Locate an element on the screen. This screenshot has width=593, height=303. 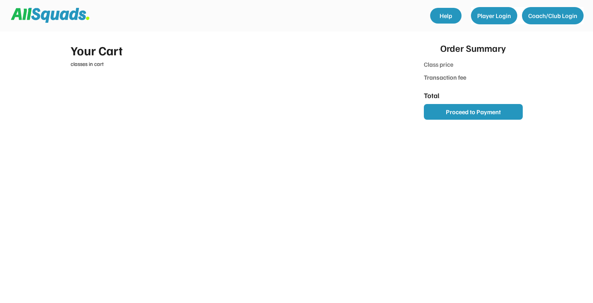
div: Your Cart is located at coordinates (233, 50).